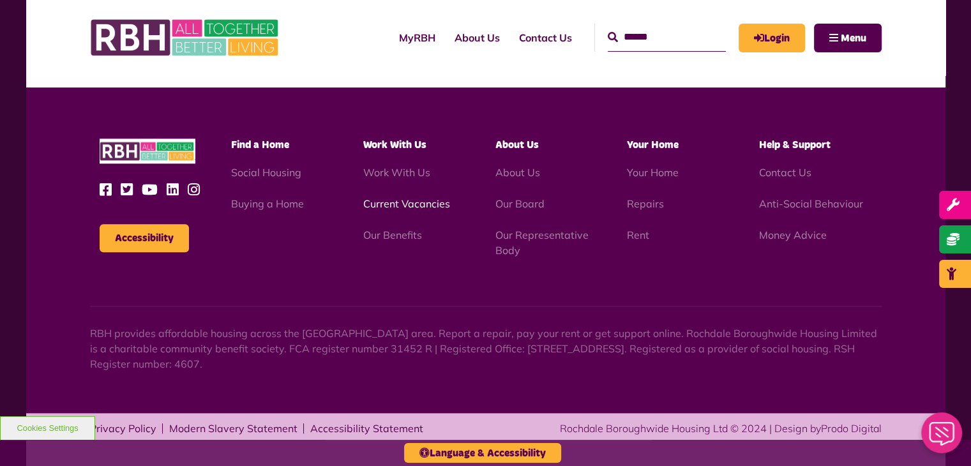 The height and width of the screenshot is (466, 971). Describe the element at coordinates (653, 172) in the screenshot. I see `a: Your Home` at that location.